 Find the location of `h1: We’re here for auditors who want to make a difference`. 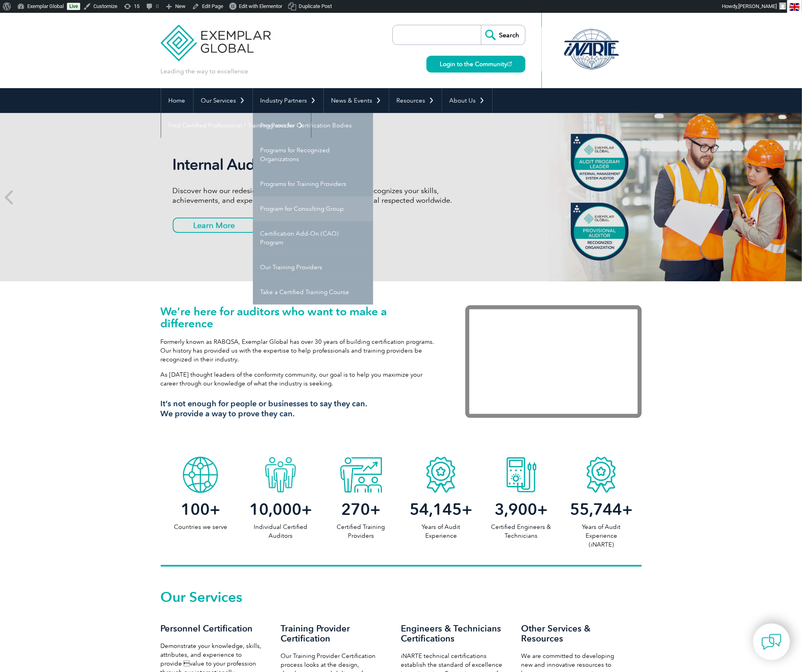

h1: We’re here for auditors who want to make a difference is located at coordinates (301, 317).